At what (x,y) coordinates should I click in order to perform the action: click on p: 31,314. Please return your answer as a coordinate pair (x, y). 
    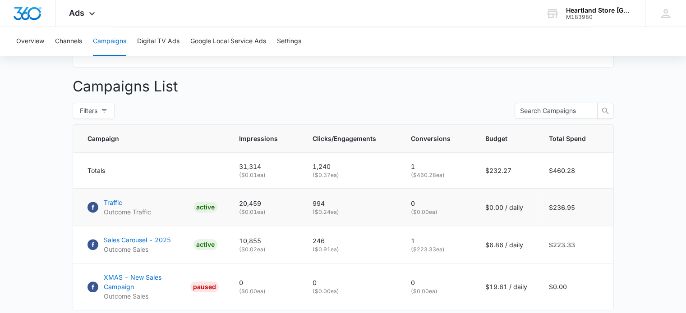
    Looking at the image, I should click on (265, 166).